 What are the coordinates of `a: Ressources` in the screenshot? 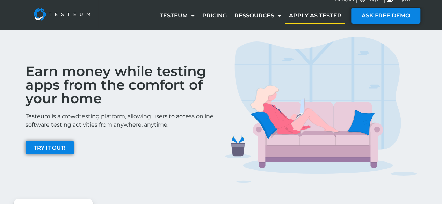 It's located at (258, 16).